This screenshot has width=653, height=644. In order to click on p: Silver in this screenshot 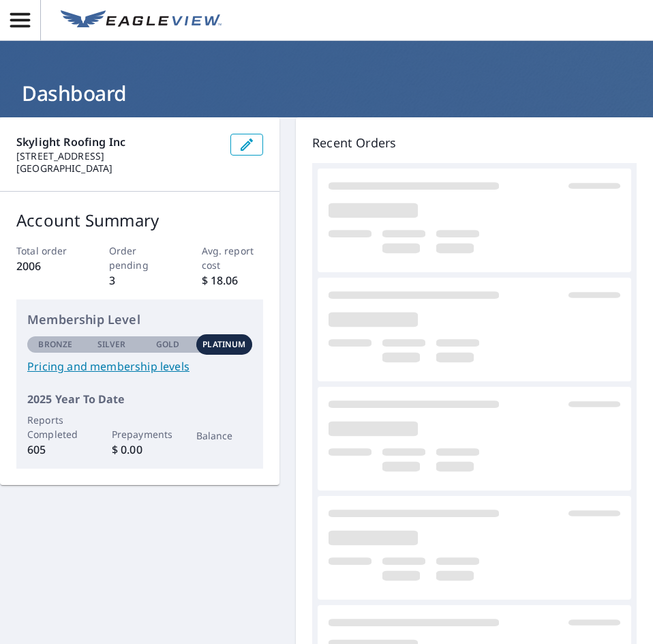, I will do `click(112, 344)`.